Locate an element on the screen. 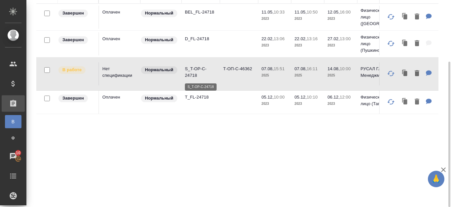 This screenshot has height=207, width=451. td: Нет спецификации is located at coordinates (120, 74).